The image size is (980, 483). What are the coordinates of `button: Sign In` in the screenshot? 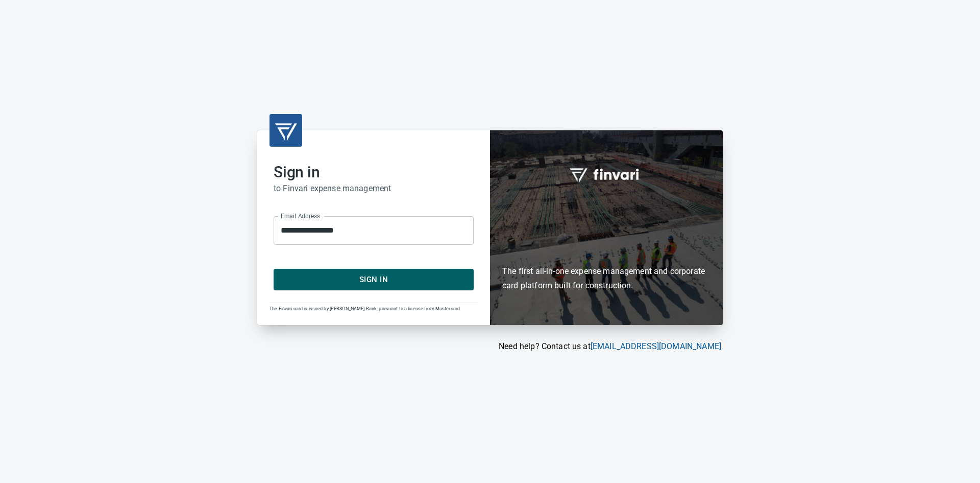 It's located at (374, 280).